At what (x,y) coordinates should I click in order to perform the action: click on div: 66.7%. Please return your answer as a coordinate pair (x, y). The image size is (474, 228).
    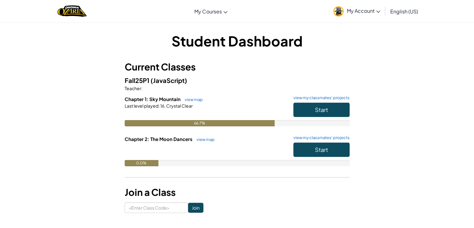
    Looking at the image, I should click on (200, 123).